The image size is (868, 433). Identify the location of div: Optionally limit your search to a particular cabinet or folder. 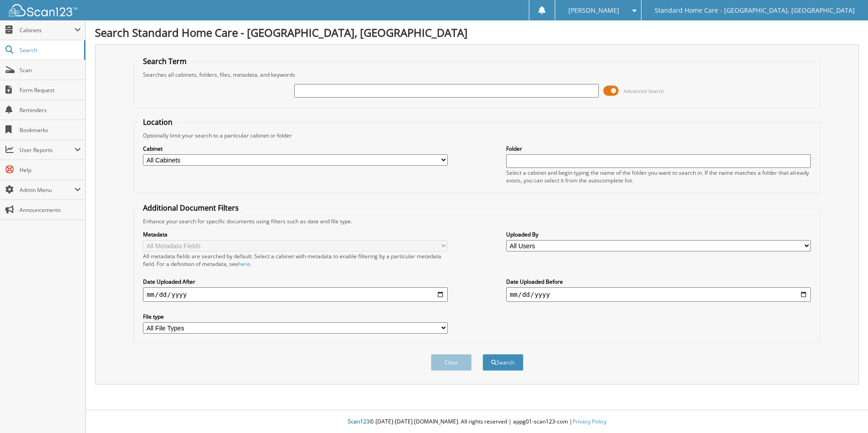
(476, 135).